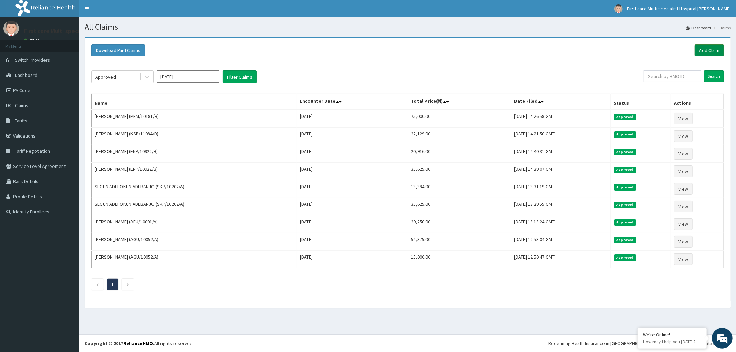 The width and height of the screenshot is (736, 352). I want to click on td: 75,000.00, so click(459, 119).